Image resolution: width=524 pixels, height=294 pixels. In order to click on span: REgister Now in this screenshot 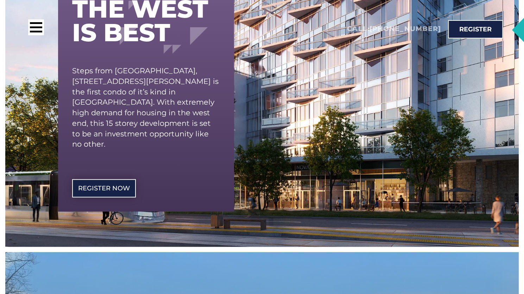, I will do `click(104, 188)`.